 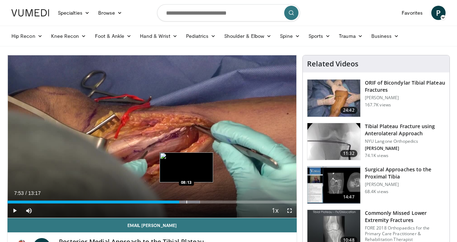 I want to click on a: Pediatrics, so click(x=201, y=36).